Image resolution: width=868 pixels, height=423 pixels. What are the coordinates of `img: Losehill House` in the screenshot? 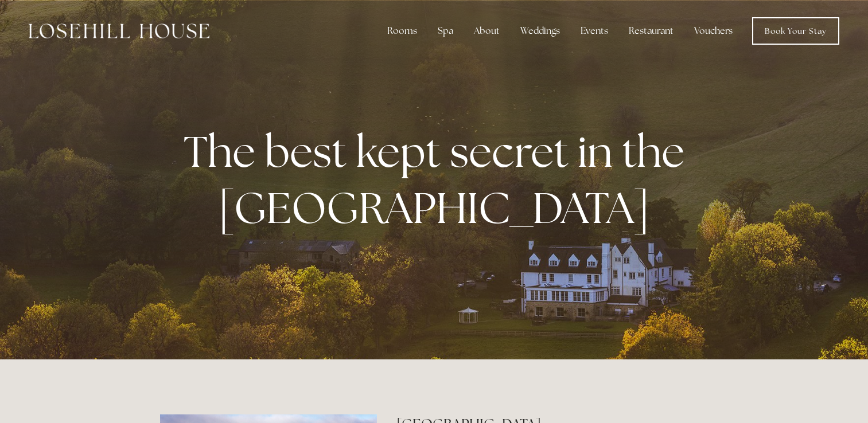 It's located at (119, 31).